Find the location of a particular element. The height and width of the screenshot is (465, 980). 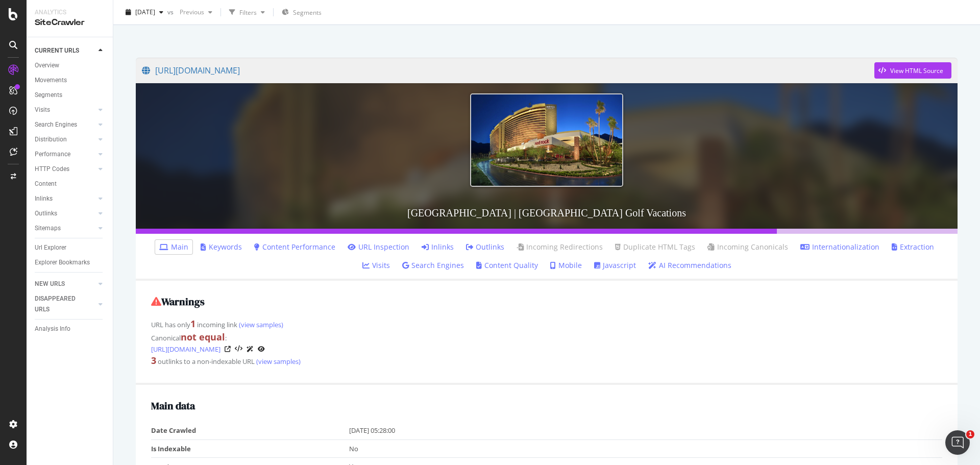

td: No is located at coordinates (646, 449).